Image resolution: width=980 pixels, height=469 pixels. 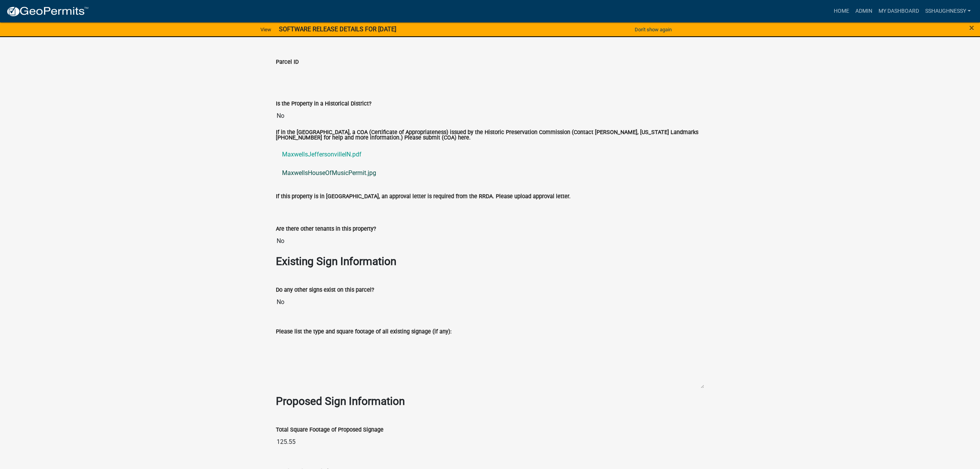 What do you see at coordinates (490, 154) in the screenshot?
I see `a: MaxwellsJeffersonvilleIN.pdf` at bounding box center [490, 154].